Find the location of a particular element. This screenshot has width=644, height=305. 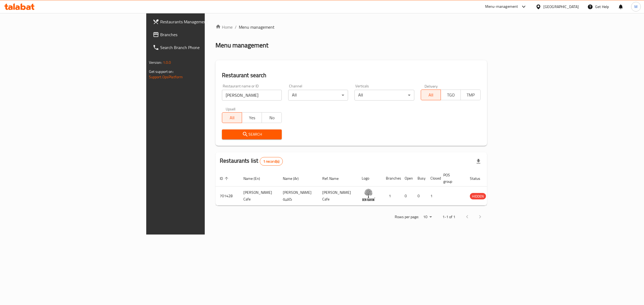

table: enhanced table is located at coordinates (364, 188).